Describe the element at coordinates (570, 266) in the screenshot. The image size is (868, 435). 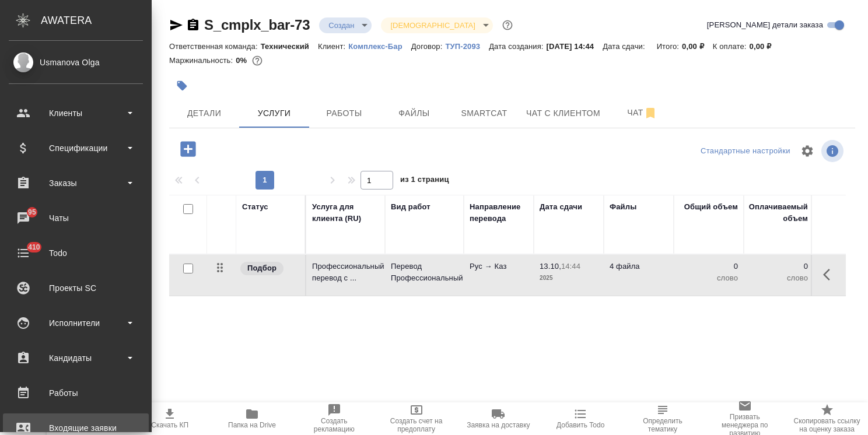
I see `p: 14:44` at that location.